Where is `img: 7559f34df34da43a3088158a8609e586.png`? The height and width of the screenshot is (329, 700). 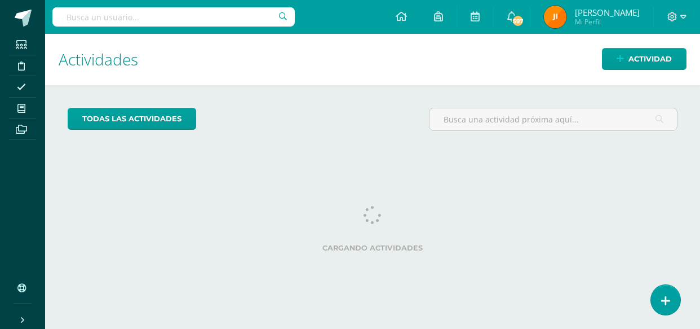
img: 7559f34df34da43a3088158a8609e586.png is located at coordinates (556, 17).